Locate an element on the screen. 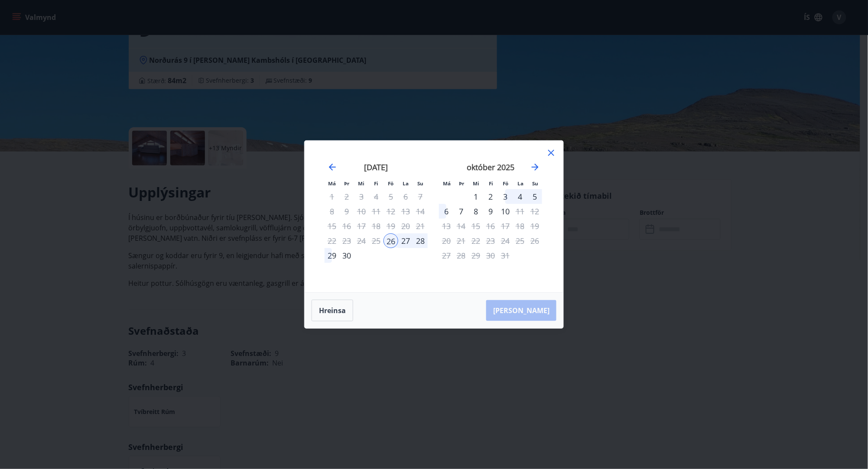 Image resolution: width=868 pixels, height=469 pixels. td: Choose fimmtudagur, 9. október 2025 as your check-out date. It’s available. is located at coordinates (491, 212).